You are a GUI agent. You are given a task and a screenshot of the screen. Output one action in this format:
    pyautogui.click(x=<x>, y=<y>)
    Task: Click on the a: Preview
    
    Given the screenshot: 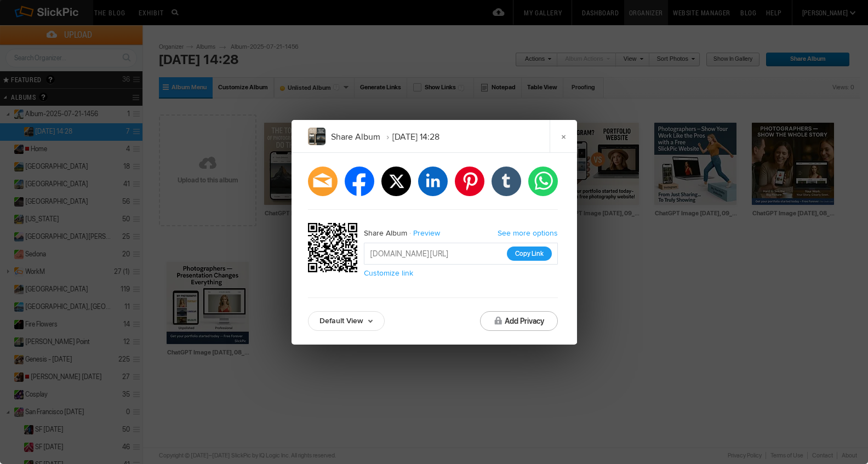 What is the action you would take?
    pyautogui.click(x=428, y=234)
    